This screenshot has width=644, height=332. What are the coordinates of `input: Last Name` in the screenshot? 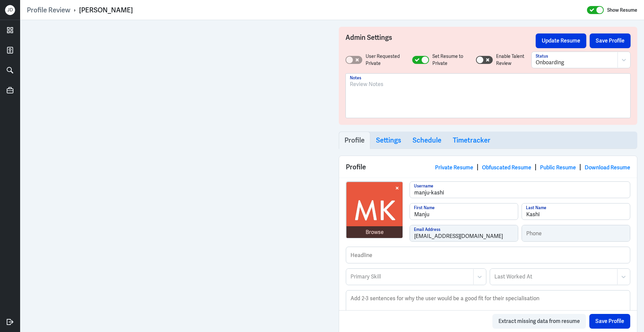 It's located at (576, 212).